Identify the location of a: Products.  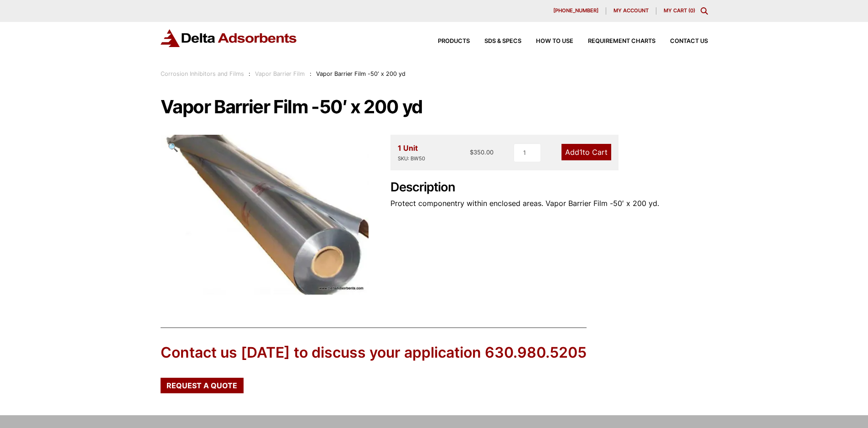
(447, 41).